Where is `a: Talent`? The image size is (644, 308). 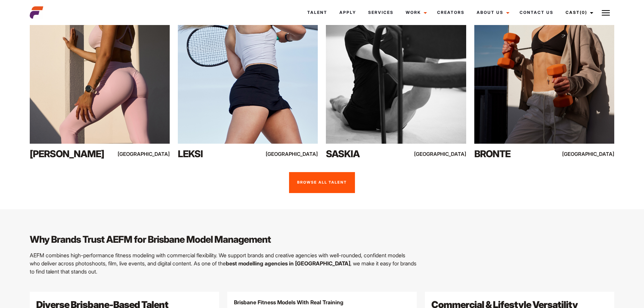 a: Talent is located at coordinates (317, 13).